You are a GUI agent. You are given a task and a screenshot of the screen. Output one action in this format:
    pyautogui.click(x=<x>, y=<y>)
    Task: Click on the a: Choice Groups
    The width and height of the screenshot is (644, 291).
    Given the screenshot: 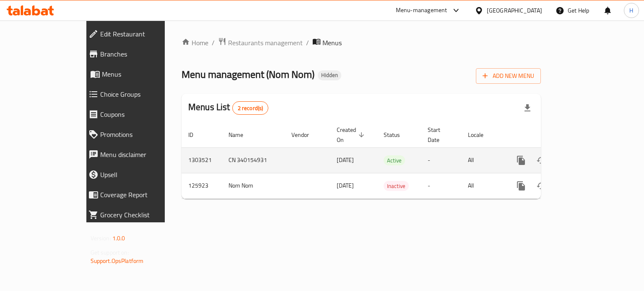 What is the action you would take?
    pyautogui.click(x=138, y=94)
    